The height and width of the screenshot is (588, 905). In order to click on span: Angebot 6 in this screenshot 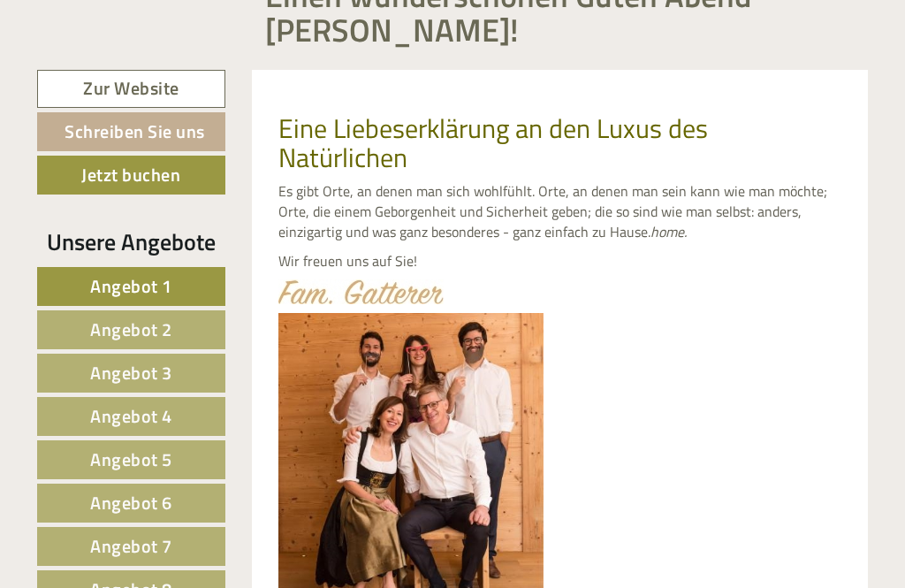, I will do `click(130, 502)`.